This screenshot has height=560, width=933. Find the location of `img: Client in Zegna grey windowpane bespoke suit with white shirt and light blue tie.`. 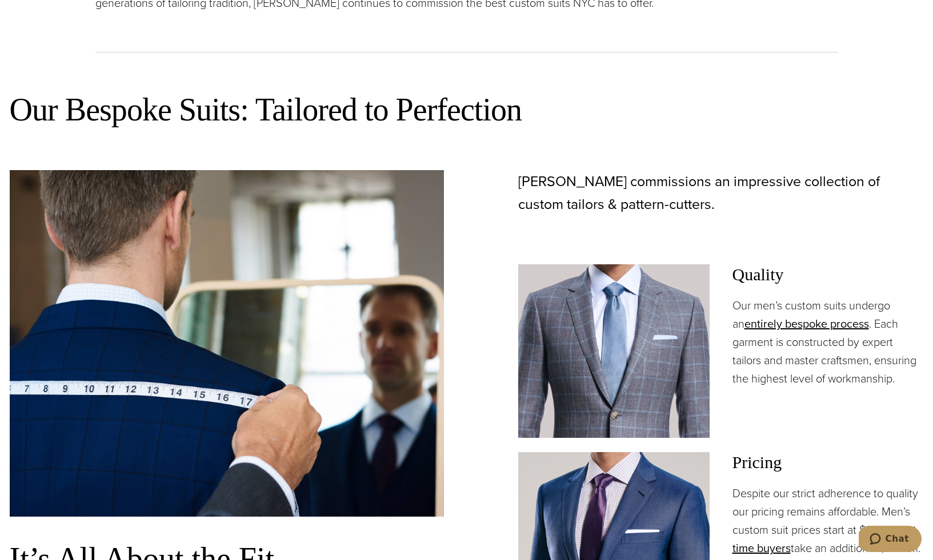

img: Client in Zegna grey windowpane bespoke suit with white shirt and light blue tie. is located at coordinates (613, 351).